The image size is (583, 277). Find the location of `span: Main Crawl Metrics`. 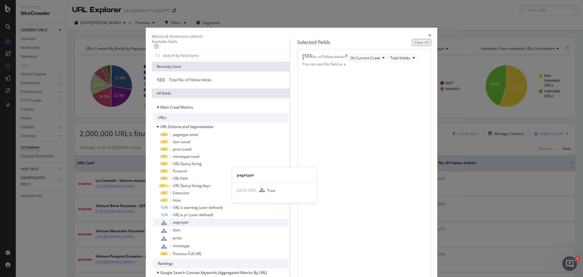

span: Main Crawl Metrics is located at coordinates (177, 107).